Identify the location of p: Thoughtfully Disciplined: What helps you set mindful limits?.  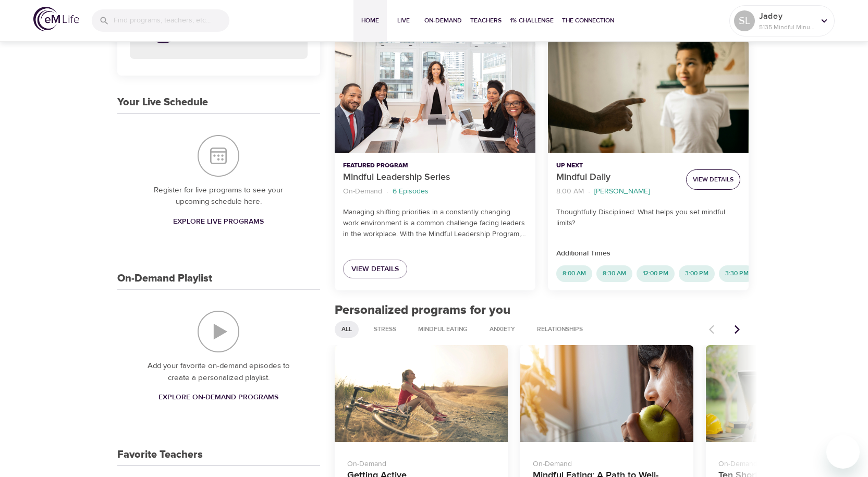
(648, 218).